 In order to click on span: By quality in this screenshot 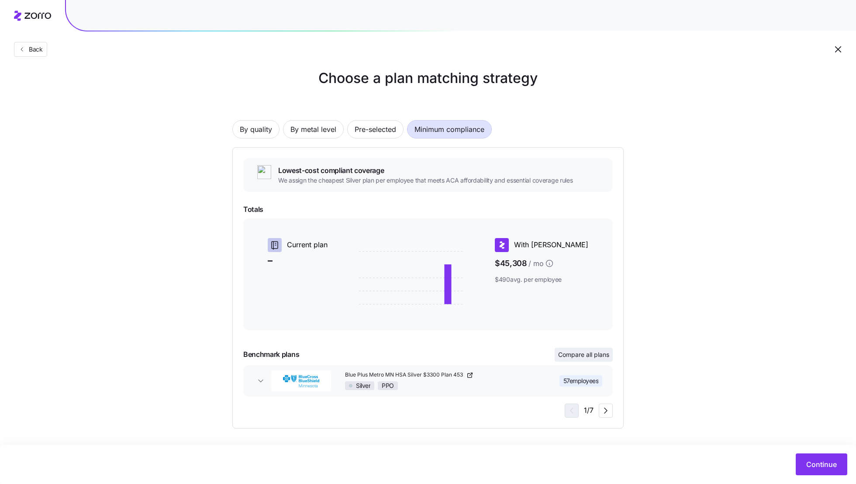, I will do `click(256, 129)`.